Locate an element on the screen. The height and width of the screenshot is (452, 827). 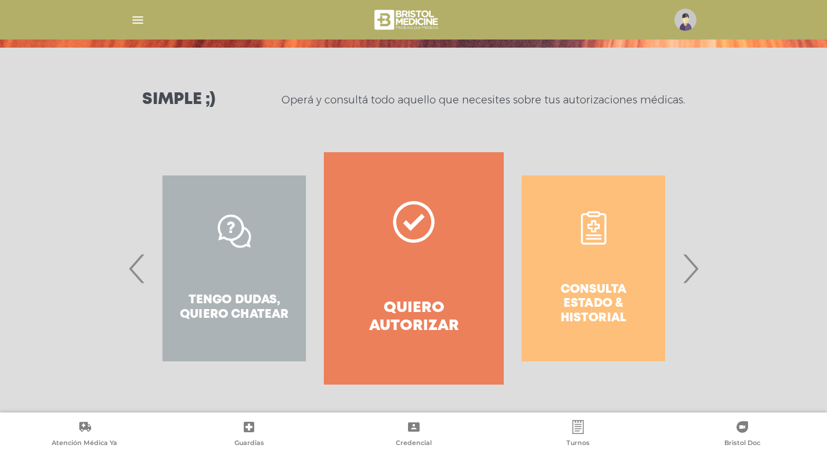
h3: Simple ;) is located at coordinates (179, 100).